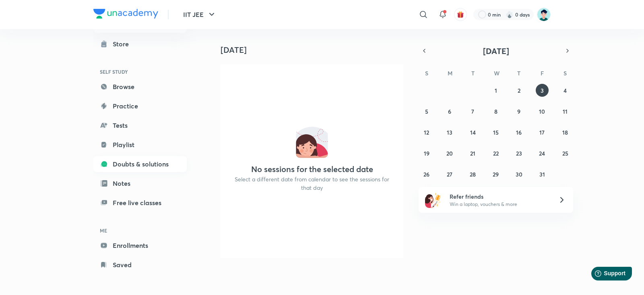  Describe the element at coordinates (542, 111) in the screenshot. I see `button: October 10, 2025` at that location.